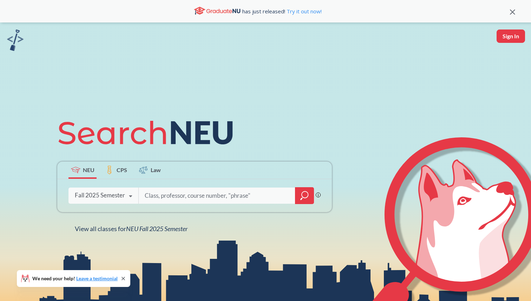 The image size is (531, 301). Describe the element at coordinates (282, 11) in the screenshot. I see `span: has just released!` at that location.